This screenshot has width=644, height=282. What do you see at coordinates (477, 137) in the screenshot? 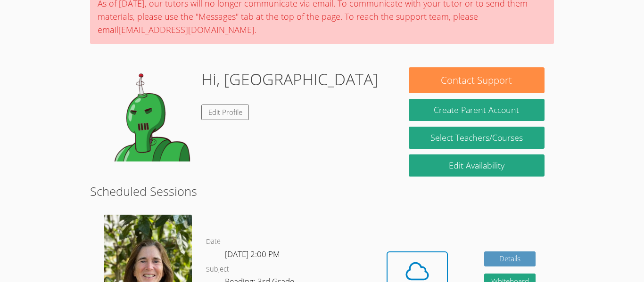
I see `a: Select Teachers/Courses` at bounding box center [477, 137].